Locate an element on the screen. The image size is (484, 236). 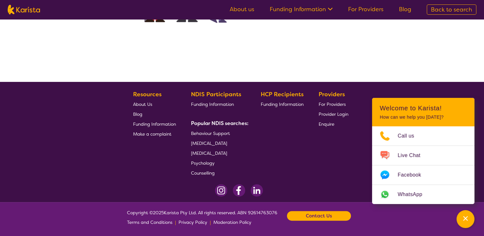
span: WhatsApp is located at coordinates (413, 194).